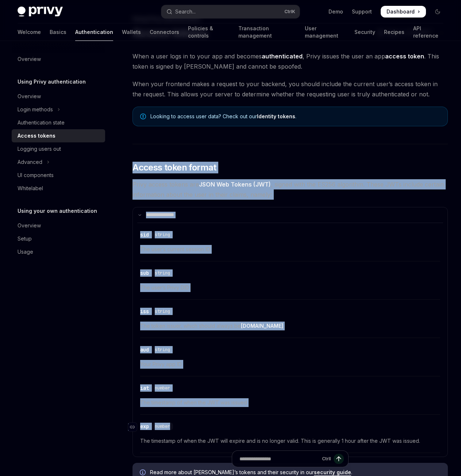 The width and height of the screenshot is (461, 476). I want to click on a: Recipes, so click(394, 32).